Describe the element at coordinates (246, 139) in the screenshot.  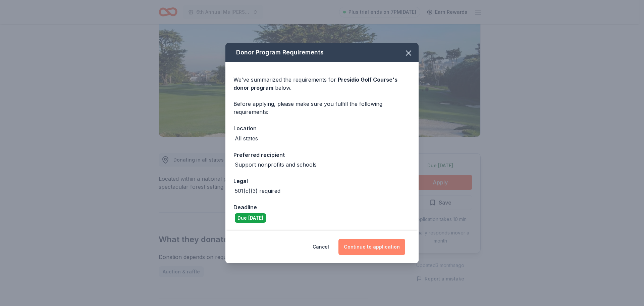
I see `div: All states` at that location.